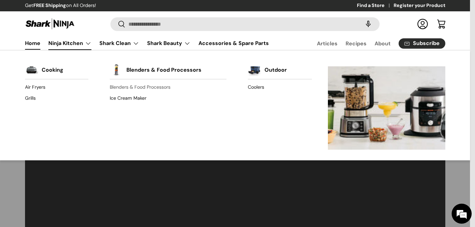 The image size is (475, 227). What do you see at coordinates (422, 43) in the screenshot?
I see `a: Subscribe` at bounding box center [422, 43].